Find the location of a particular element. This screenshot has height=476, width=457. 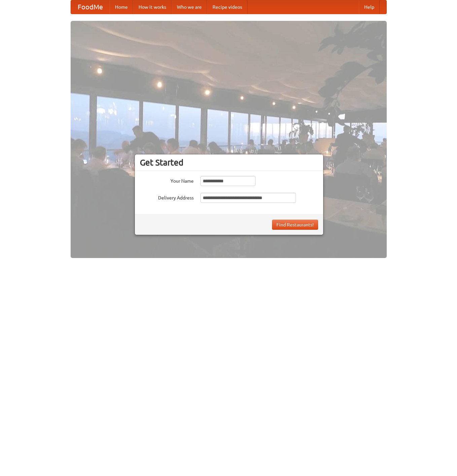

a: Who we are is located at coordinates (189, 7).